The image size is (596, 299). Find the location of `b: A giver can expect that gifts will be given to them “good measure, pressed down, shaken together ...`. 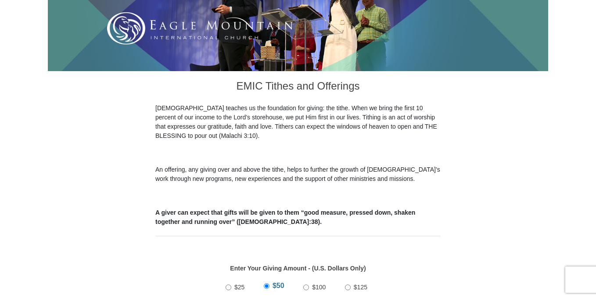

b: A giver can expect that gifts will be given to them “good measure, pressed down, shaken together ... is located at coordinates (285, 217).